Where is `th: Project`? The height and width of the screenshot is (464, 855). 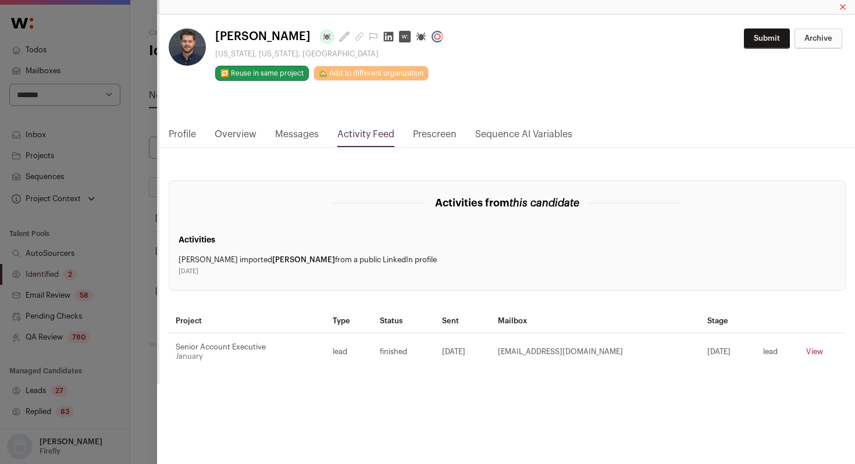 th: Project is located at coordinates (247, 321).